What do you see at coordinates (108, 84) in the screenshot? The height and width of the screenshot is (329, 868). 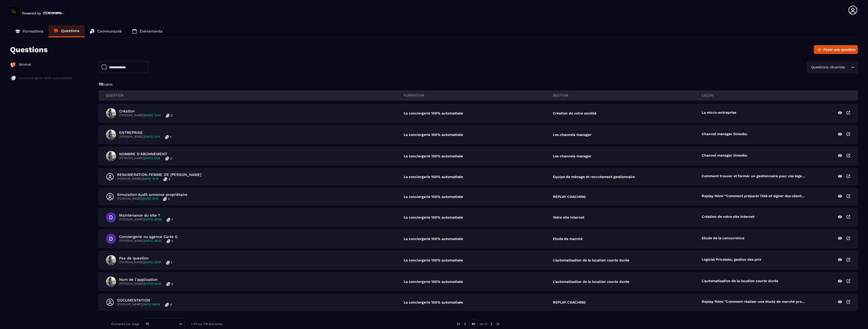 I see `span: sujets` at bounding box center [108, 84].